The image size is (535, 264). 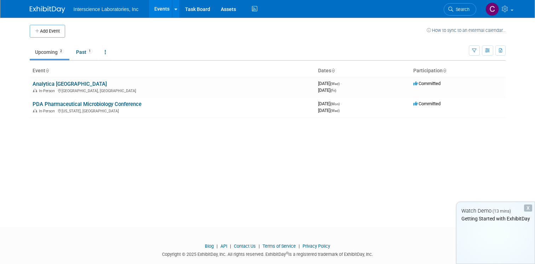 I want to click on button: Add Event, so click(x=47, y=31).